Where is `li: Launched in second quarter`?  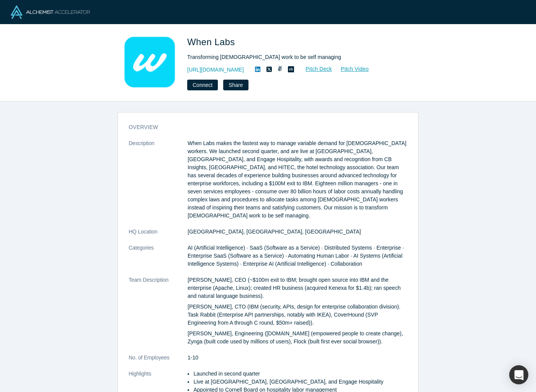
li: Launched in second quarter is located at coordinates (300, 373).